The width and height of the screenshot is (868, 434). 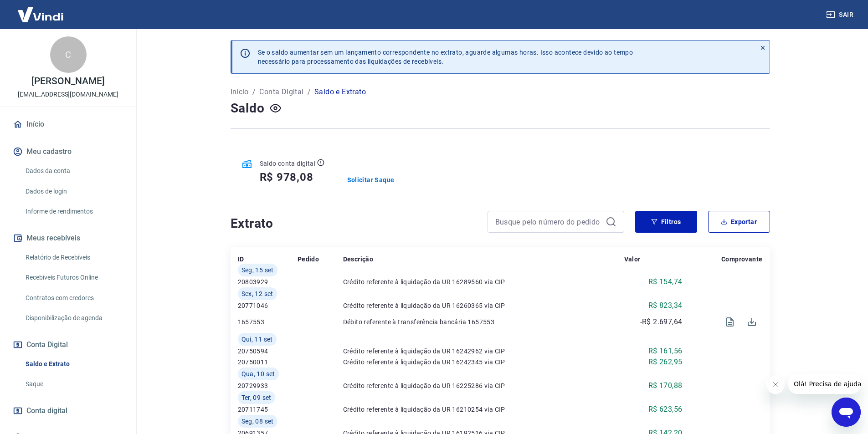 What do you see at coordinates (281, 92) in the screenshot?
I see `a: Conta Digital` at bounding box center [281, 92].